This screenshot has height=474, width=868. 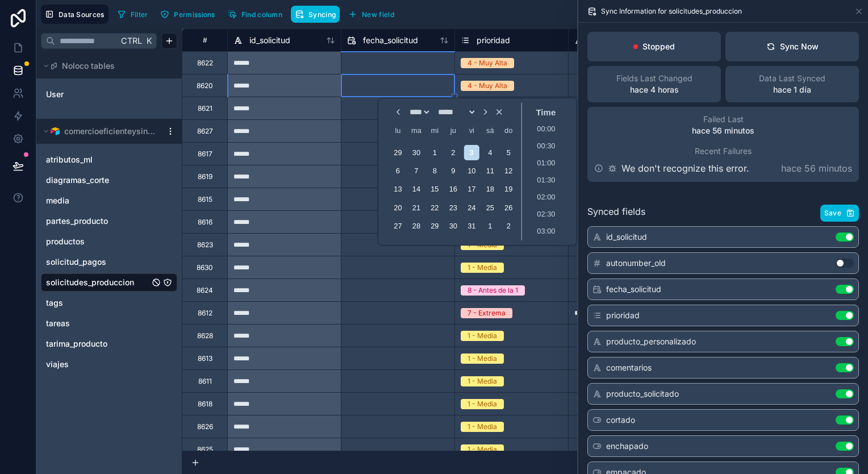 What do you see at coordinates (546, 164) in the screenshot?
I see `li: 01:00` at bounding box center [546, 164].